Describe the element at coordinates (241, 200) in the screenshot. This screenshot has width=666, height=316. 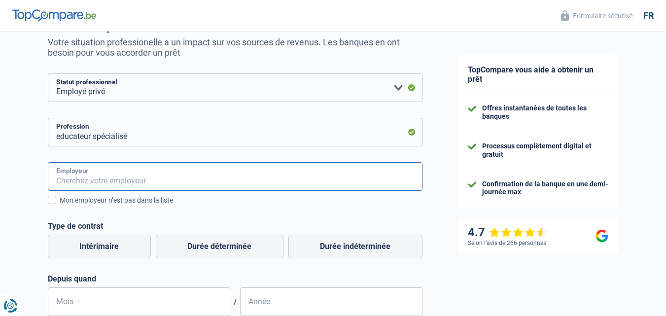
I see `div: Mon employeur n’est pas dans la liste` at that location.